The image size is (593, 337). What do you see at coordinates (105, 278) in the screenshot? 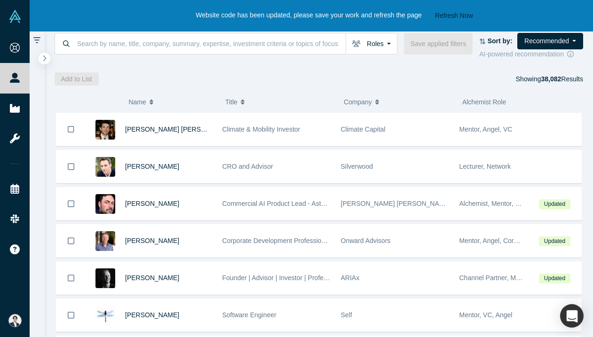
I see `img: Dr. Tobias Strobl's Profile Image` at bounding box center [105, 278].